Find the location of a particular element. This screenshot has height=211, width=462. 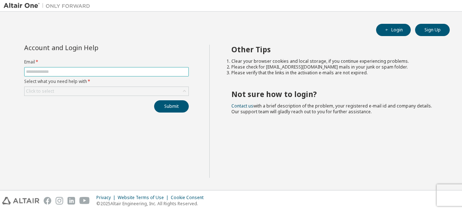

img: instagram.svg is located at coordinates (59, 201).